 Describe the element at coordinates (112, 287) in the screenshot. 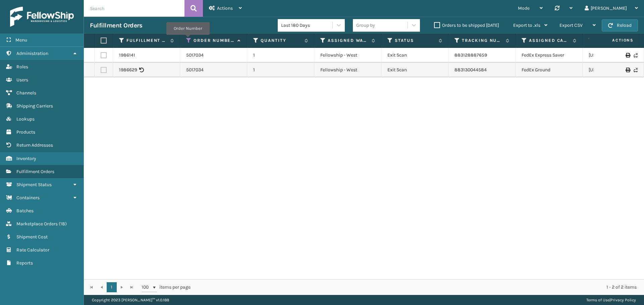

I see `a: 1` at that location.